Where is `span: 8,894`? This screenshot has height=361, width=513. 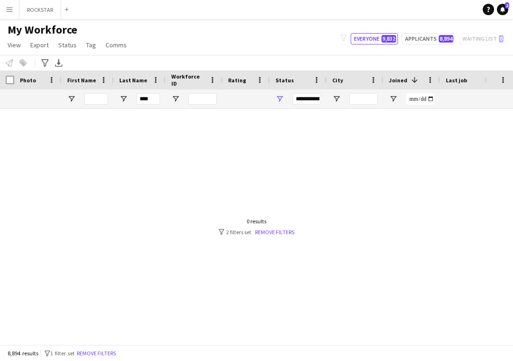 span: 8,894 is located at coordinates (446, 39).